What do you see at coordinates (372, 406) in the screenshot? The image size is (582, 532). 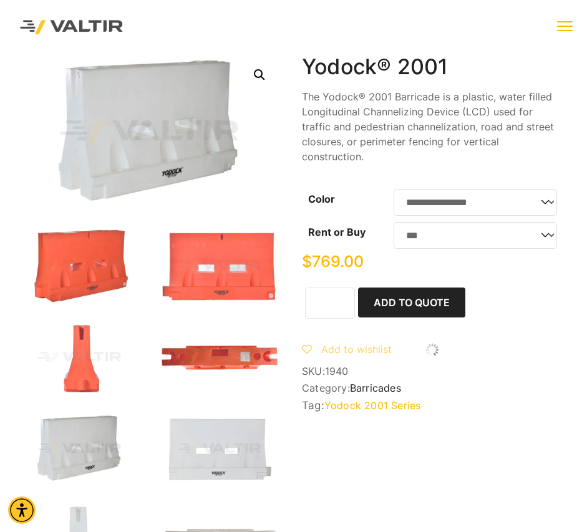 I see `a: Yodock 2001 Series` at bounding box center [372, 406].